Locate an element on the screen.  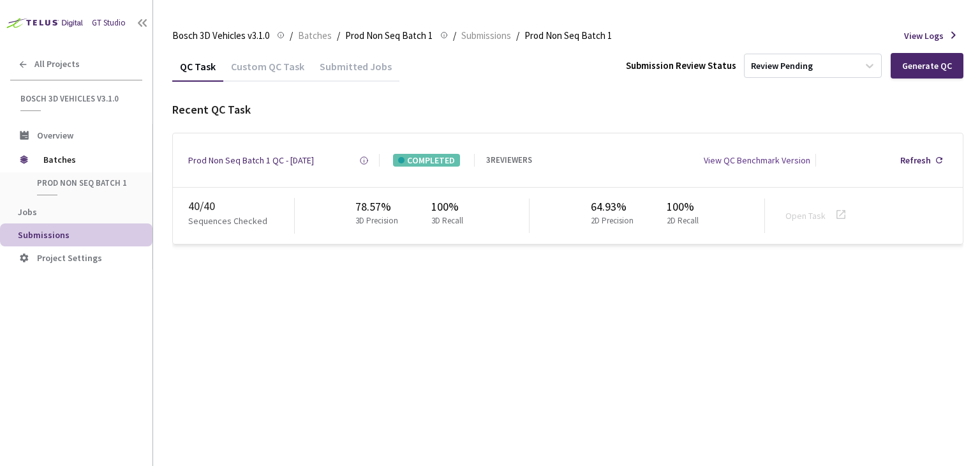
p: 3D Recall is located at coordinates (447, 221).